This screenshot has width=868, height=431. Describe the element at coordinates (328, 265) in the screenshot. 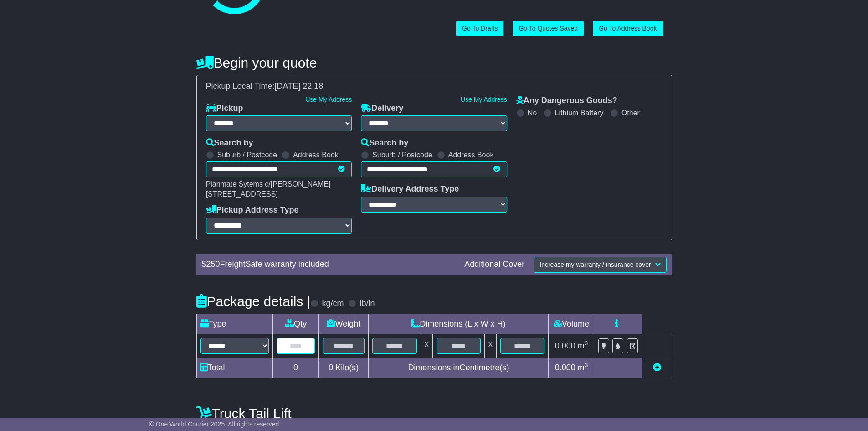

I see `div: $ FreightSafe warranty included` at that location.